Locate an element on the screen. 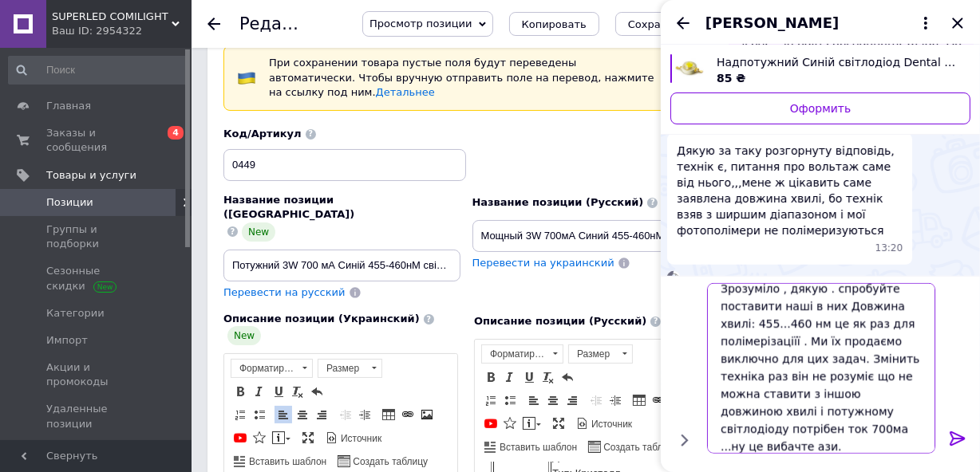  span: Сезонные скидки is located at coordinates (96, 279).